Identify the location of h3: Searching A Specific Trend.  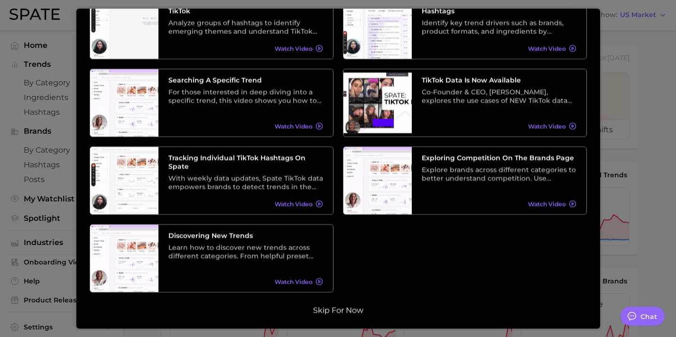
(246, 80).